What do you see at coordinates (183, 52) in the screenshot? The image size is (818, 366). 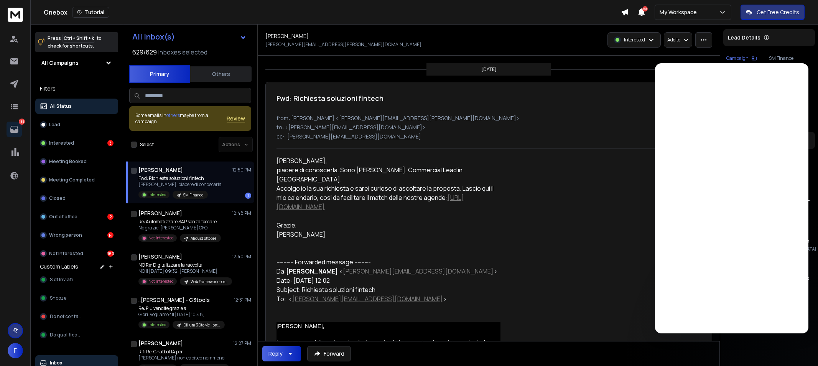 I see `h3: Inboxes selected` at bounding box center [183, 52].